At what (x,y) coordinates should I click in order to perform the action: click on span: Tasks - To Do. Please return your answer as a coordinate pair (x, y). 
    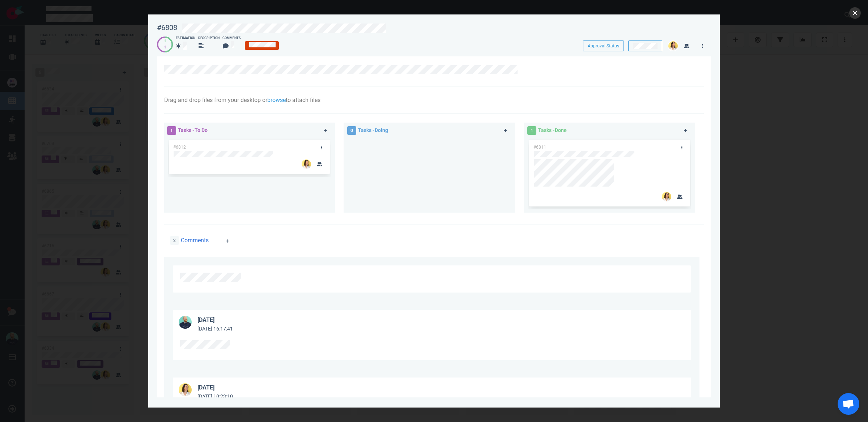
    Looking at the image, I should click on (193, 130).